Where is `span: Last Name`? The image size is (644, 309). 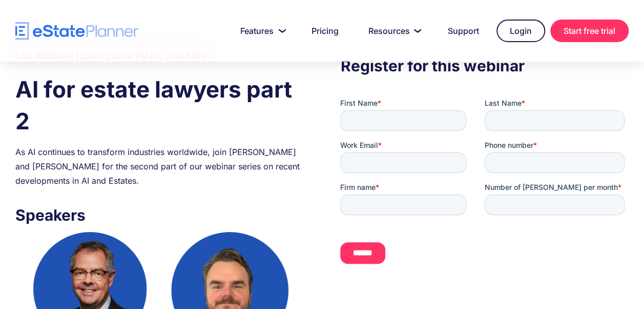 span: Last Name is located at coordinates (163, 5).